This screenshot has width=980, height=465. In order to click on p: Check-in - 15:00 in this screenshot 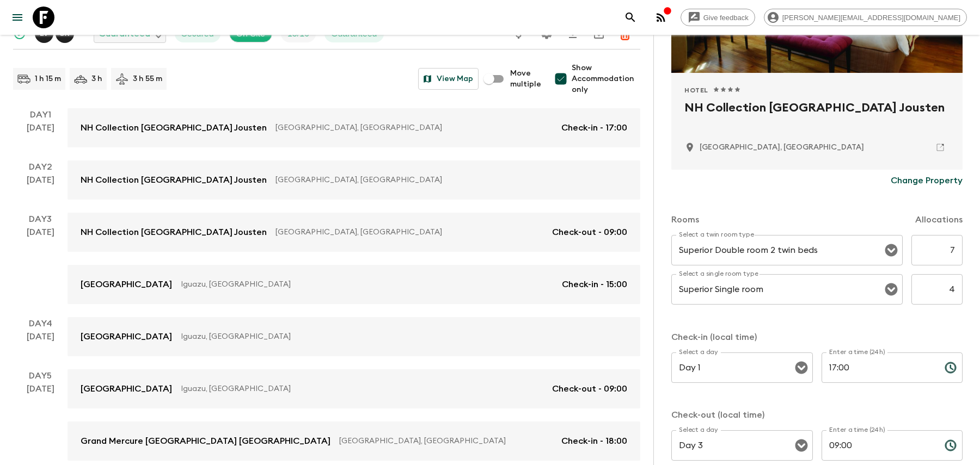, I will do `click(594, 284)`.